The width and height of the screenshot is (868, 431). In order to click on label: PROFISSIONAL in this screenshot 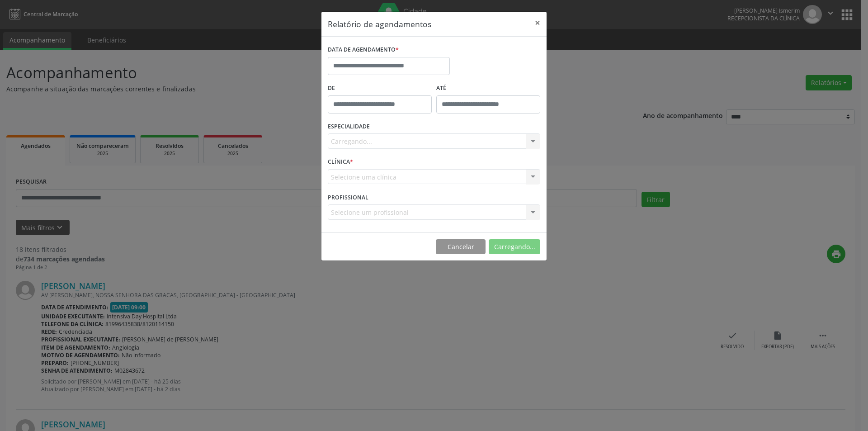, I will do `click(348, 197)`.